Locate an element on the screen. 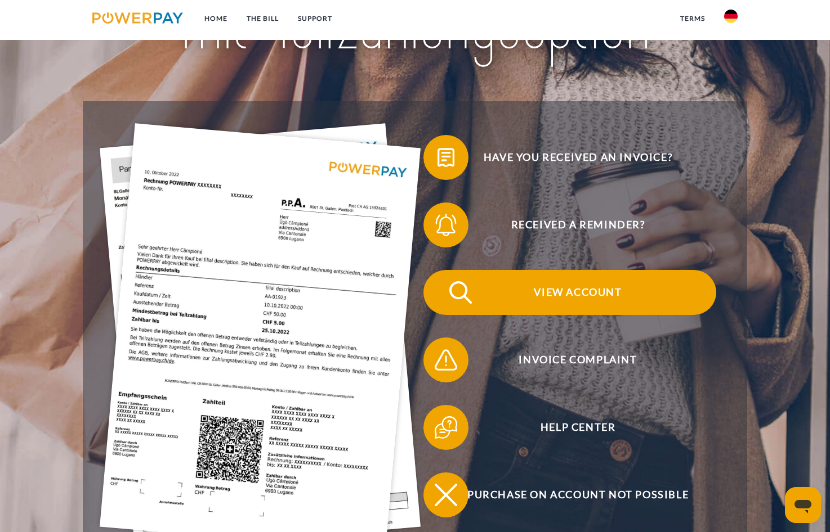  a: Purchase on account not possible is located at coordinates (570, 495).